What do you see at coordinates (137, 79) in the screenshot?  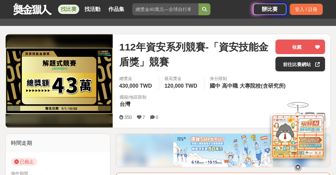 I see `span: 總獎金` at bounding box center [137, 79].